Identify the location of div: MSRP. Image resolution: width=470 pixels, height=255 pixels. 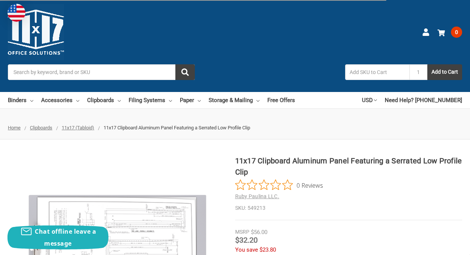
(242, 232).